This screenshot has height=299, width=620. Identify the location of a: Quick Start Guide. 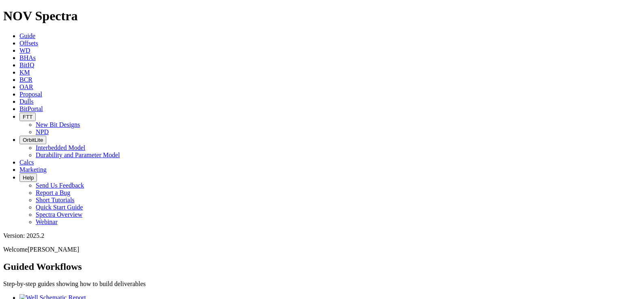
(59, 207).